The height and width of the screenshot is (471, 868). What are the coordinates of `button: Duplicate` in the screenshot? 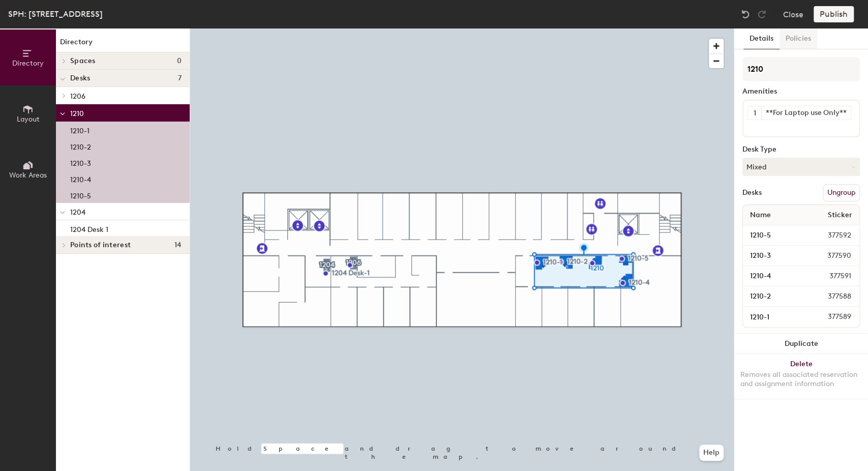 It's located at (801, 344).